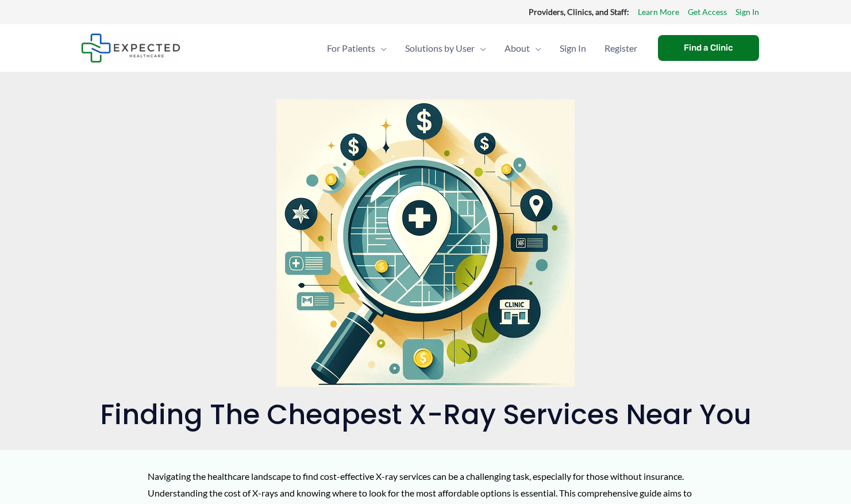 This screenshot has width=851, height=504. I want to click on nav: Primary Site Navigation, so click(482, 48).